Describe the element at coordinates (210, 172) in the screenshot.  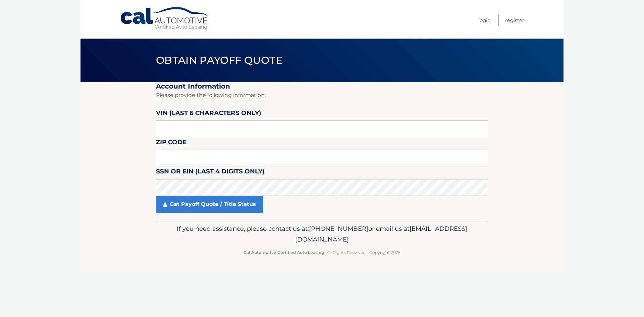
I see `label: SSN or EIN (last 4 digits only)` at that location.